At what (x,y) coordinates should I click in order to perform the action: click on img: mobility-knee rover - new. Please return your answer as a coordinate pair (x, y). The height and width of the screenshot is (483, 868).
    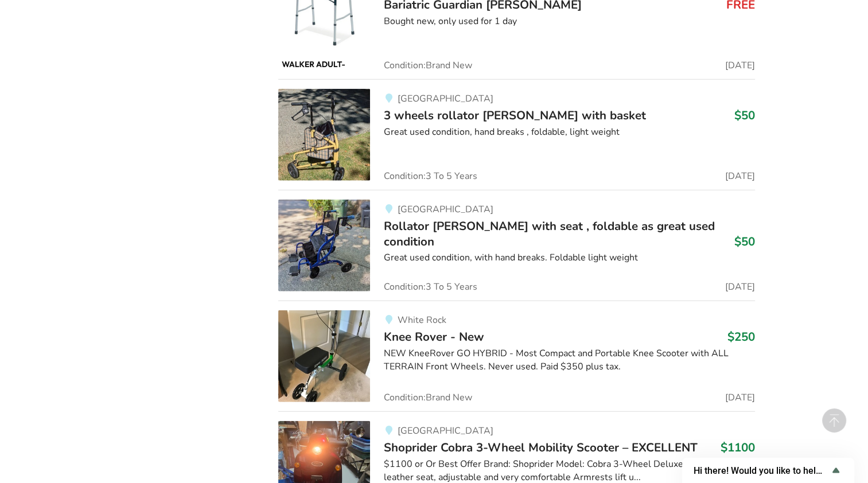
    Looking at the image, I should click on (324, 356).